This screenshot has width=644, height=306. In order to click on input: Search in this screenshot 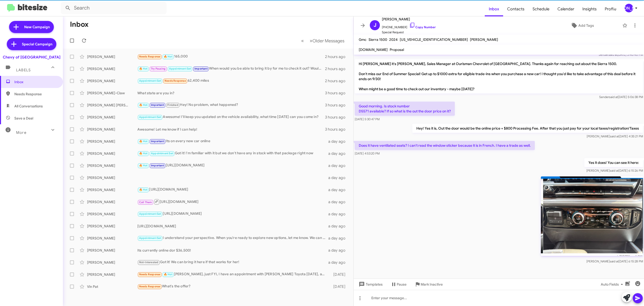, I will do `click(114, 8)`.